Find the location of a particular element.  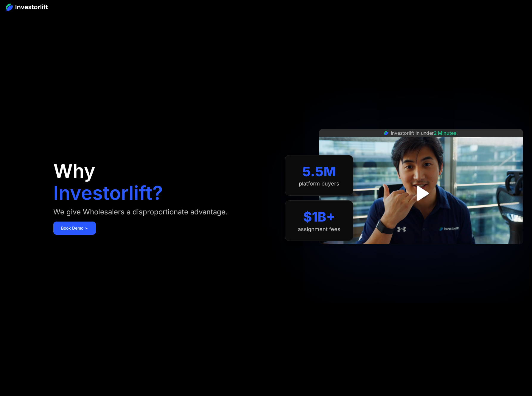

div: $1B+ is located at coordinates (319, 217).